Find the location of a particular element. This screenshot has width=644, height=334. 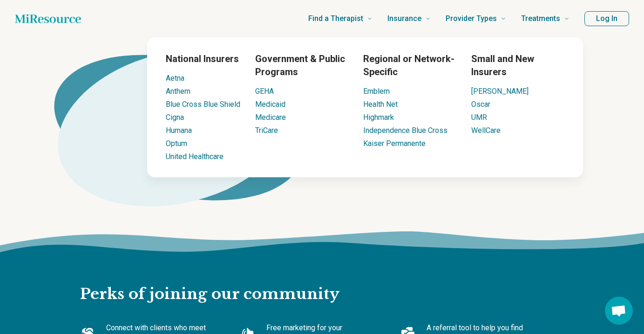

a: WellCare is located at coordinates (486, 130).